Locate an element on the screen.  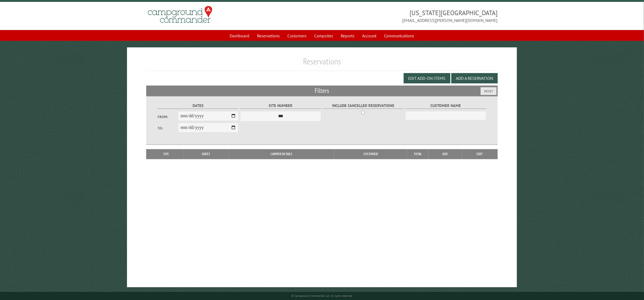
label: Include Cancelled Reservations is located at coordinates (363, 106).